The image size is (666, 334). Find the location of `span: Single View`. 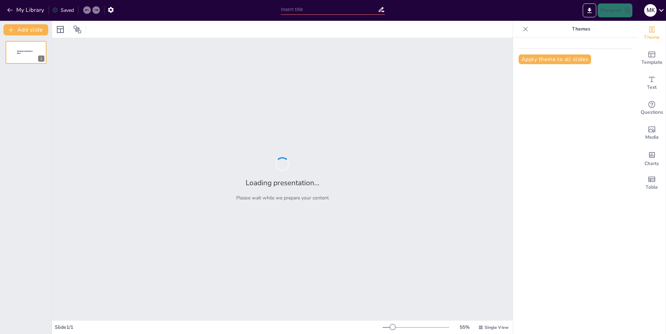

span: Single View is located at coordinates (497, 328).